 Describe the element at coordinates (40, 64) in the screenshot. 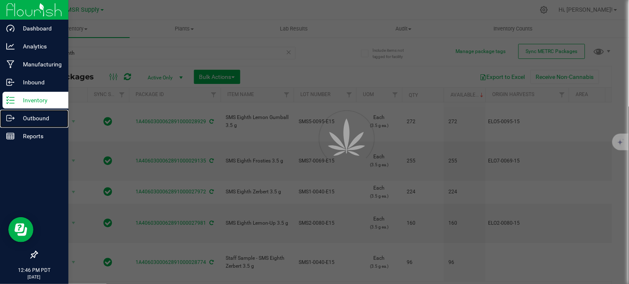

I see `p: Manufacturing` at that location.